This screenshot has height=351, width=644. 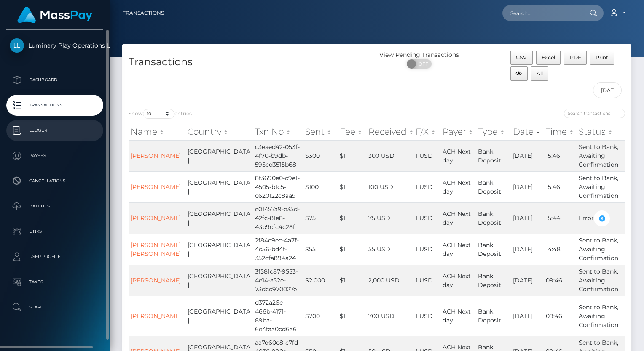 I want to click on td: e01457a9-e35d-42fc-81e8-43b9cfc4c28f, so click(x=278, y=218).